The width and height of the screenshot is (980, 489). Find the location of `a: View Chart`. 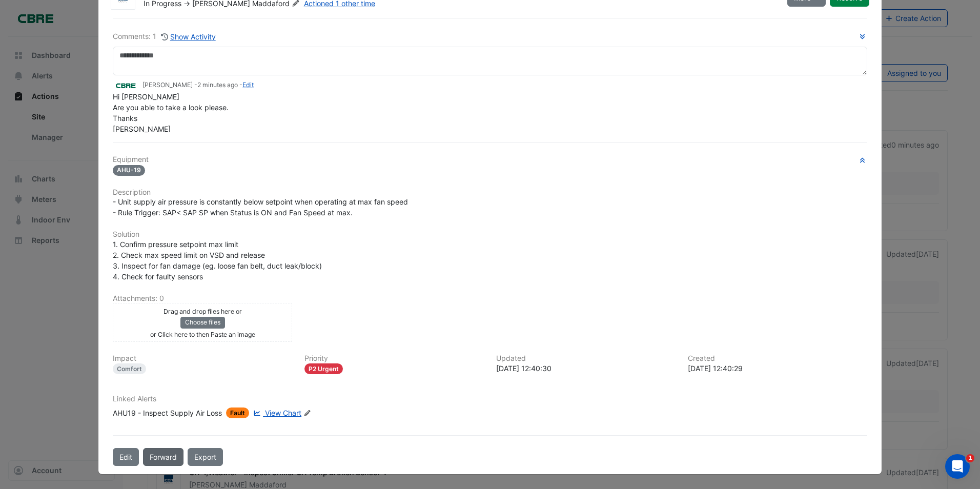

a: View Chart is located at coordinates (276, 413).